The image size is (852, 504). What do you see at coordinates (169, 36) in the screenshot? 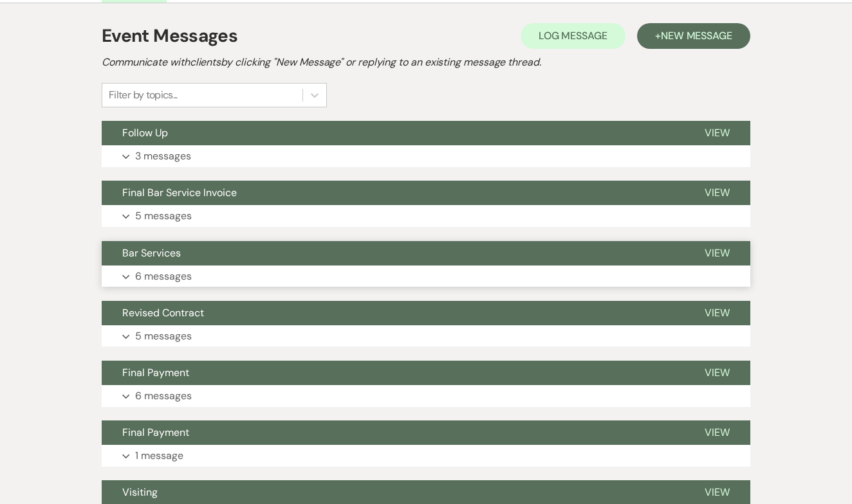
I see `h1: Event Messages` at bounding box center [169, 36].